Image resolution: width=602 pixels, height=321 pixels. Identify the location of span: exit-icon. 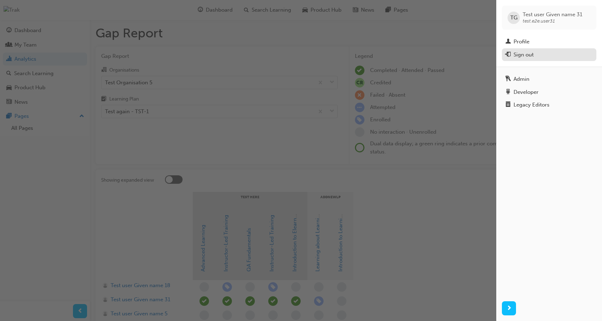
(508, 55).